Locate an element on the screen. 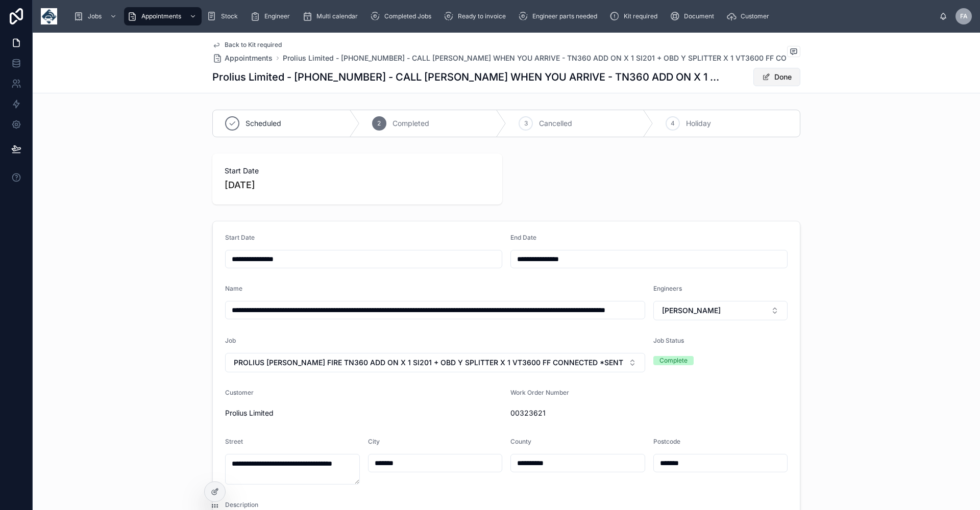 This screenshot has height=510, width=980. span: Postcode is located at coordinates (666, 441).